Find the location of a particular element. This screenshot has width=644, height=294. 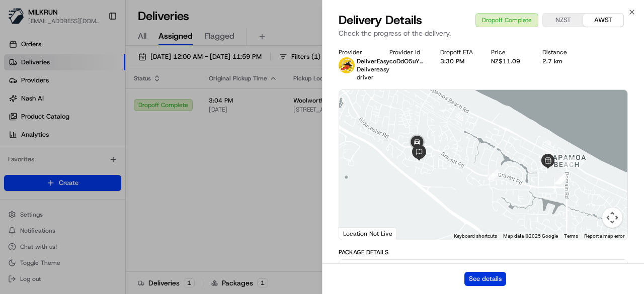

span: Delivery Details is located at coordinates (381, 20).